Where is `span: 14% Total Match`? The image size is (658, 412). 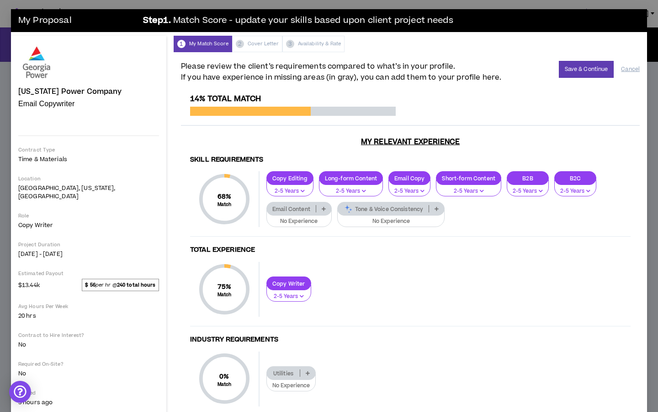 span: 14% Total Match is located at coordinates (225, 99).